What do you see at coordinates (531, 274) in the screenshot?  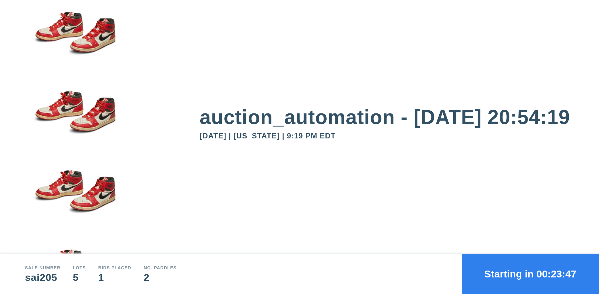 I see `button: Starting in 00:23:47` at bounding box center [531, 274].